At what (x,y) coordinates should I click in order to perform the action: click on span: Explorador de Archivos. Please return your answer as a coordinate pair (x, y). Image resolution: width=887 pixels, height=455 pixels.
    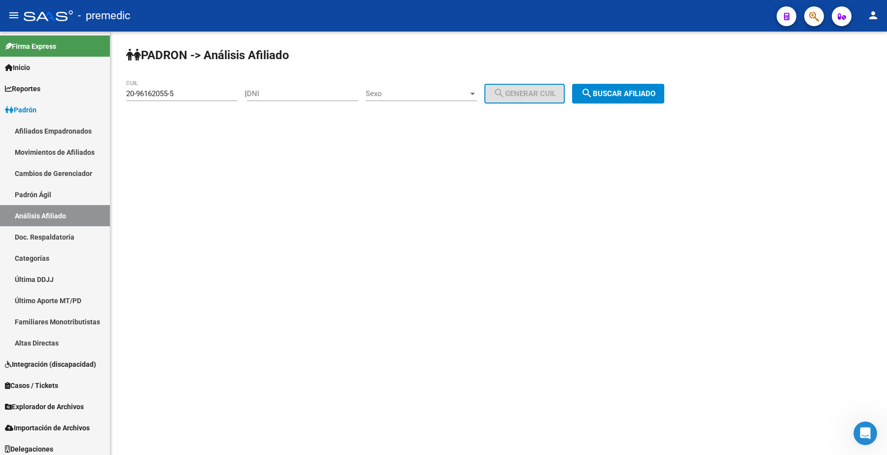
    Looking at the image, I should click on (44, 406).